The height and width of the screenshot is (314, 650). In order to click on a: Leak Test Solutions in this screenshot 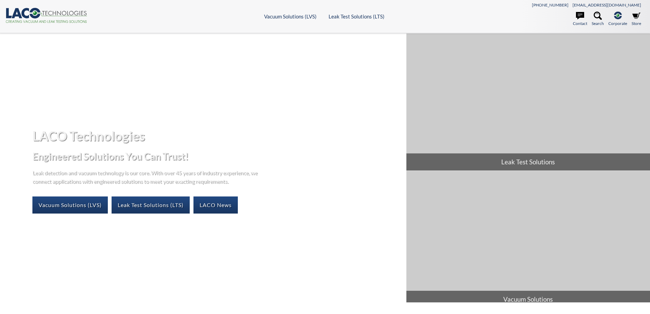, I will do `click(529, 102)`.